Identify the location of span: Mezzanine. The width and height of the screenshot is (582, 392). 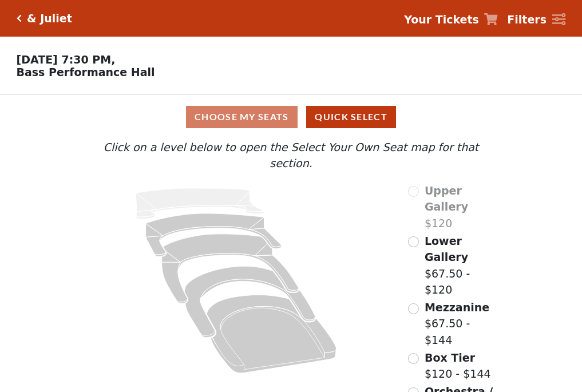
(457, 307).